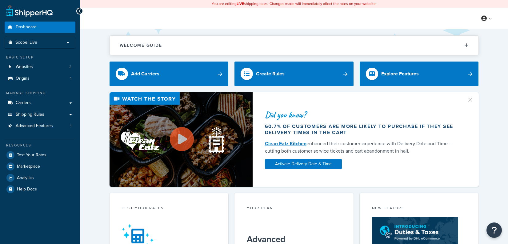 The height and width of the screenshot is (244, 508). Describe the element at coordinates (22, 78) in the screenshot. I see `span: Origins` at that location.